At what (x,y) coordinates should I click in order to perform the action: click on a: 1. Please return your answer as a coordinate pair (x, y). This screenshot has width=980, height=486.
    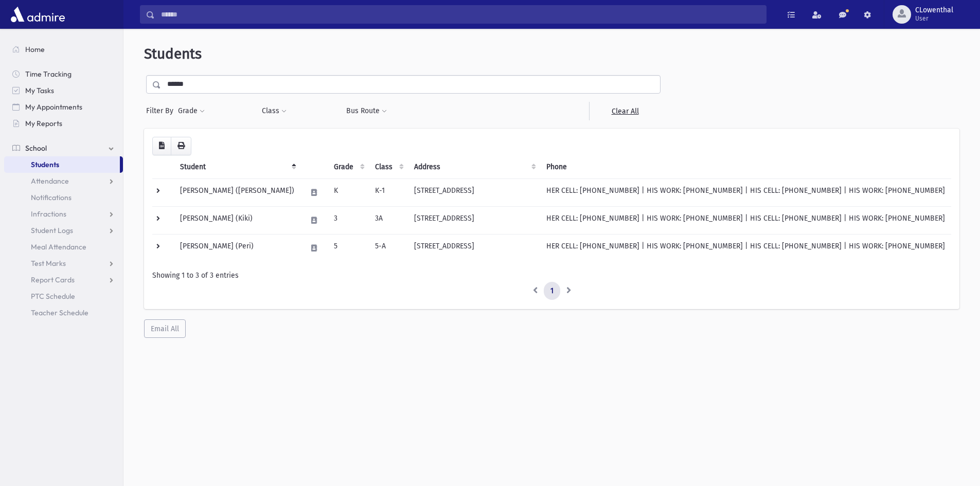
    Looking at the image, I should click on (552, 291).